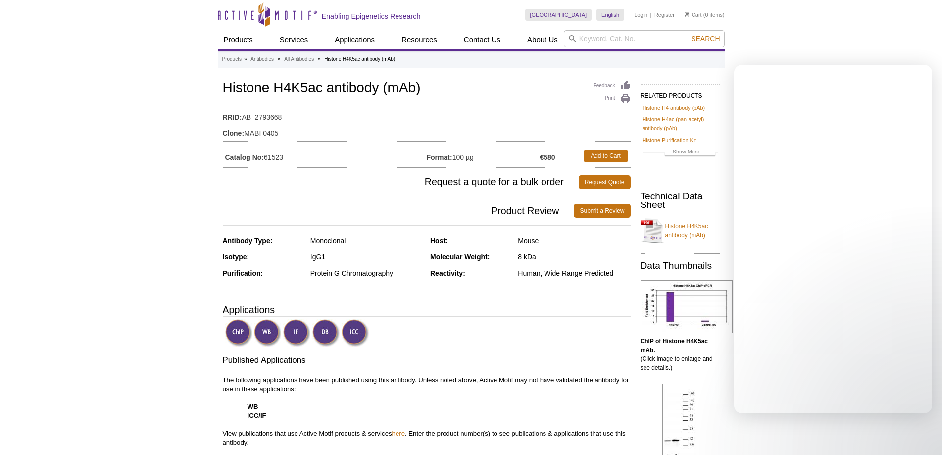 This screenshot has height=455, width=942. What do you see at coordinates (399, 211) in the screenshot?
I see `span: Product Review` at bounding box center [399, 211].